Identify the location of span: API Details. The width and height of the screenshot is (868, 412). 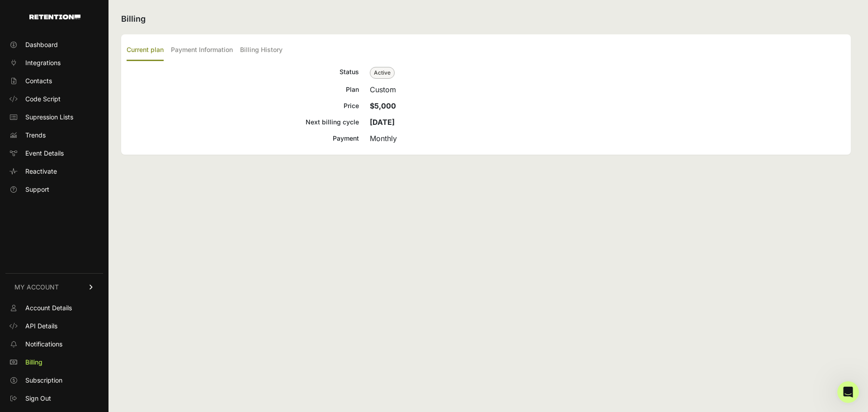
(41, 326).